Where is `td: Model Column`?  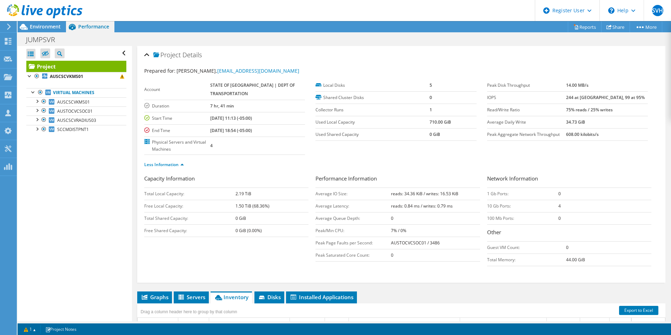
td: Model Column is located at coordinates (337, 324).